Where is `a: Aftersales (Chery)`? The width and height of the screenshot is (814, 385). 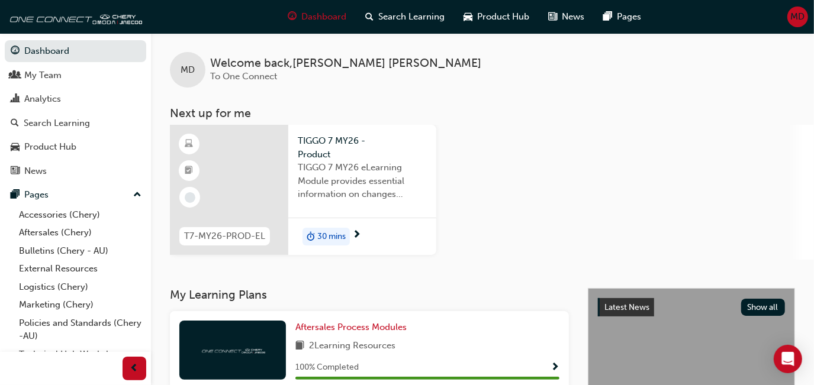
a: Aftersales (Chery) is located at coordinates (80, 233).